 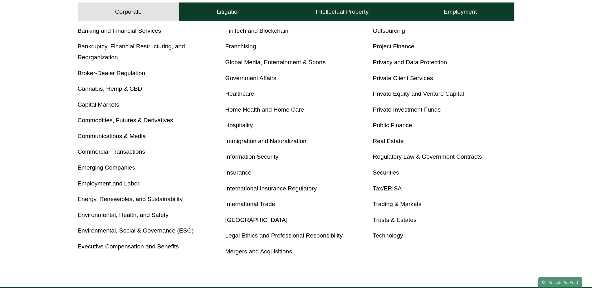 I want to click on a: Project Finance, so click(x=393, y=46).